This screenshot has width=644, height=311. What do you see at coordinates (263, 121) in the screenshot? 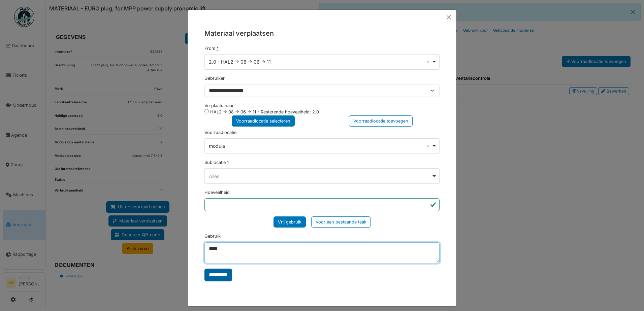
I see `div: Voorraadlocatie selecteren` at bounding box center [263, 121].